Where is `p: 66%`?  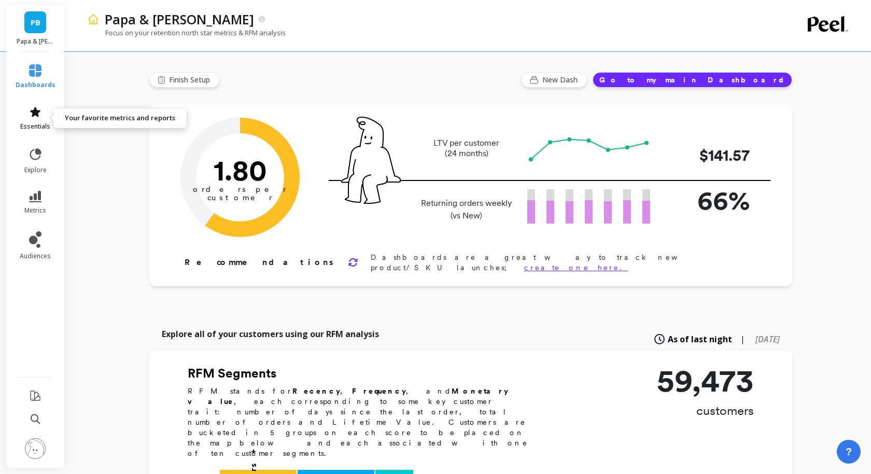
p: 66% is located at coordinates (708, 200).